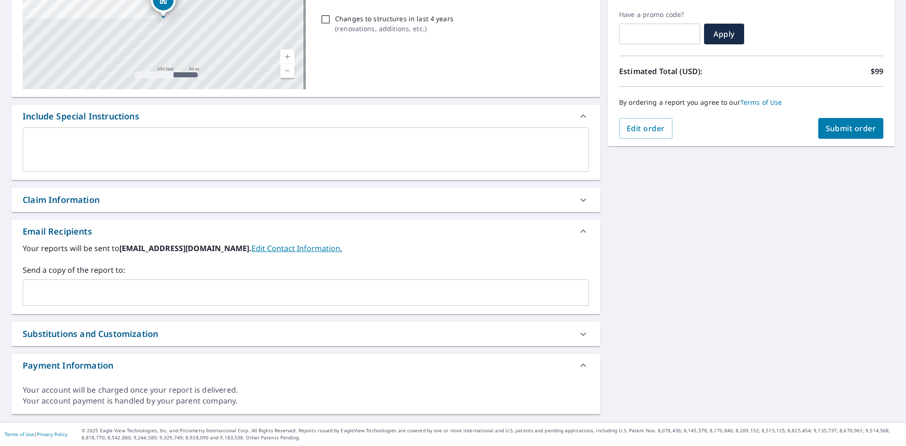 The image size is (906, 446). Describe the element at coordinates (685, 71) in the screenshot. I see `p: Estimated Total (USD):` at that location.